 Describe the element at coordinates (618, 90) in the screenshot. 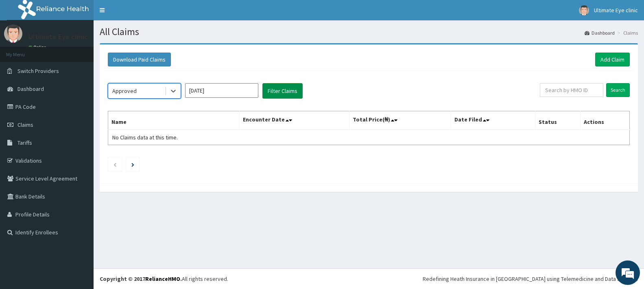

I see `input: Search` at that location.